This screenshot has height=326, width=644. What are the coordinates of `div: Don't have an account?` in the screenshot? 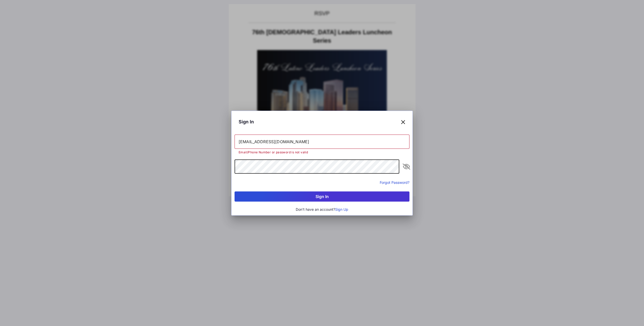 It's located at (322, 210).